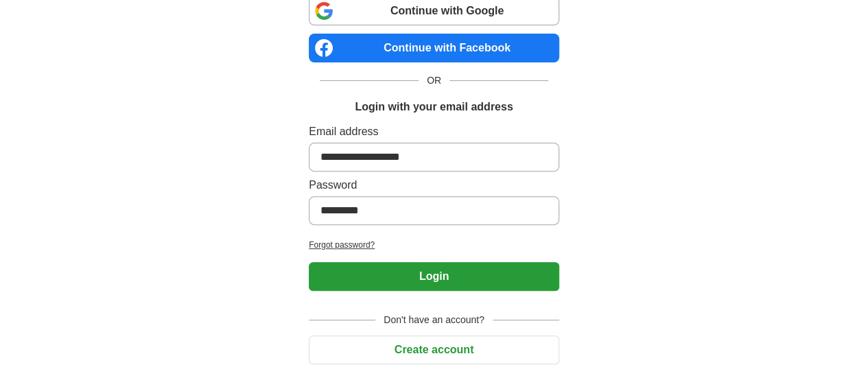 This screenshot has height=378, width=868. Describe the element at coordinates (434, 245) in the screenshot. I see `a: Forgot password?` at that location.